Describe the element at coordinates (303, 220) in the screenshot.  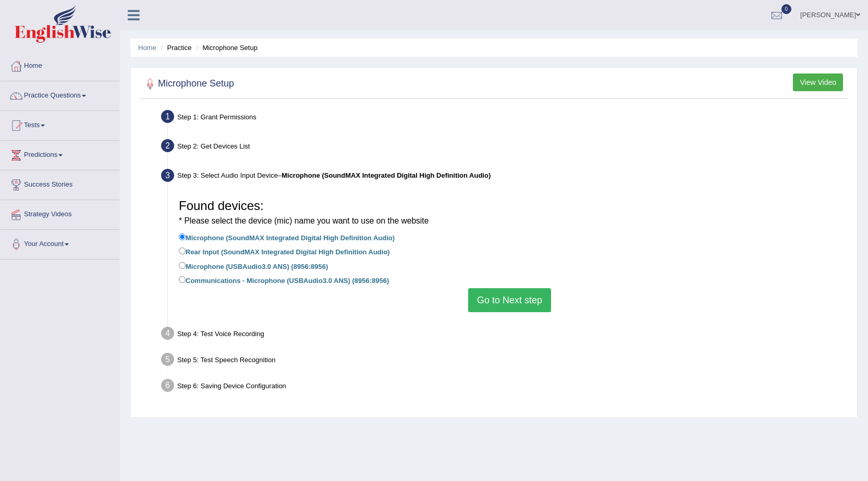
I see `small: * Please select the device (mic) name you want to use on the website` at that location.